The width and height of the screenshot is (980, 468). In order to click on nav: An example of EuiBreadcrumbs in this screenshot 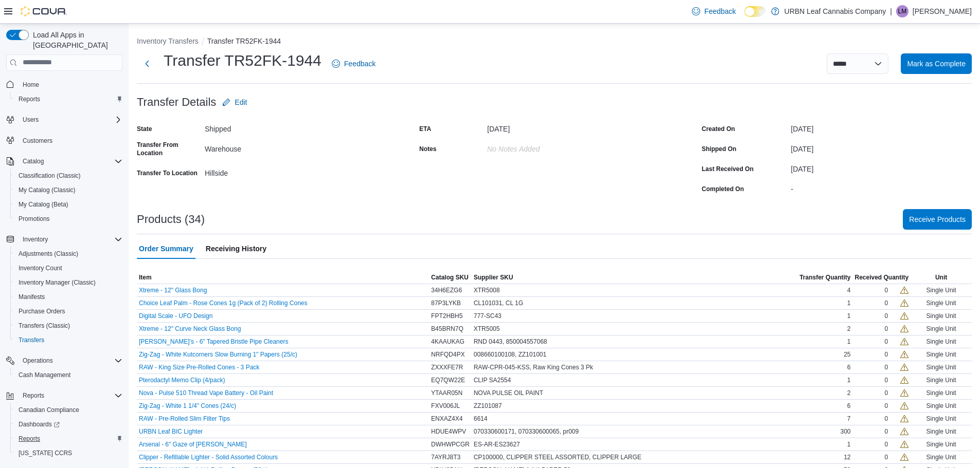, I will do `click(554, 42)`.